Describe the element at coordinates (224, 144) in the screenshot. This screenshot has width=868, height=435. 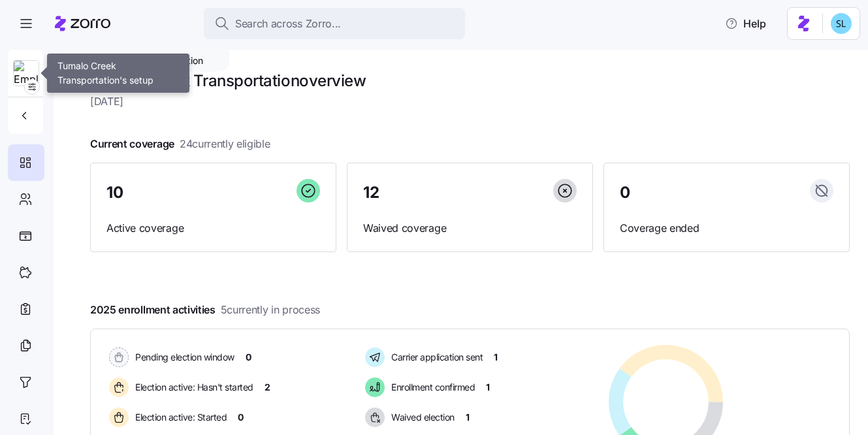
I see `span: 24 currently eligible` at that location.